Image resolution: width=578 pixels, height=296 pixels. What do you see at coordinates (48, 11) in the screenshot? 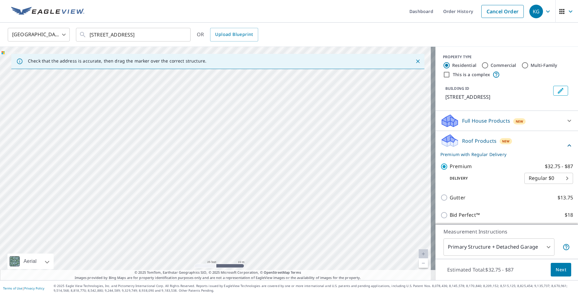
I see `img: EV Logo` at bounding box center [48, 11].